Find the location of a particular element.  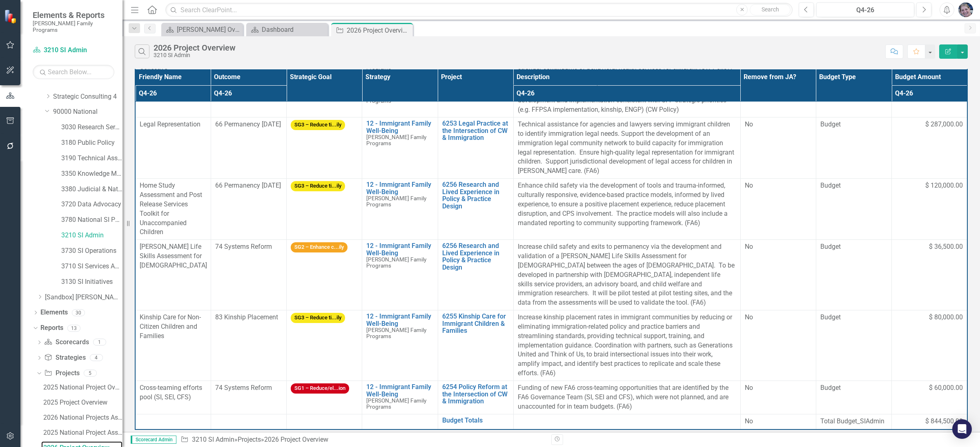

div: 30 is located at coordinates (78, 312).